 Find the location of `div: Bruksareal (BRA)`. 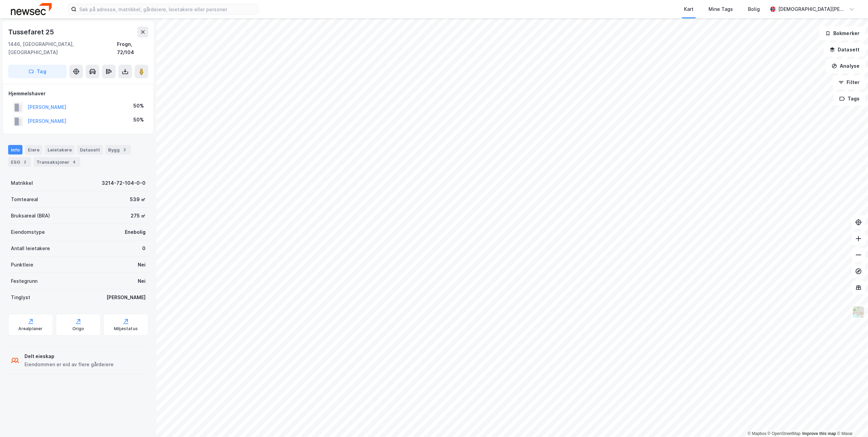

div: Bruksareal (BRA) is located at coordinates (30, 216).